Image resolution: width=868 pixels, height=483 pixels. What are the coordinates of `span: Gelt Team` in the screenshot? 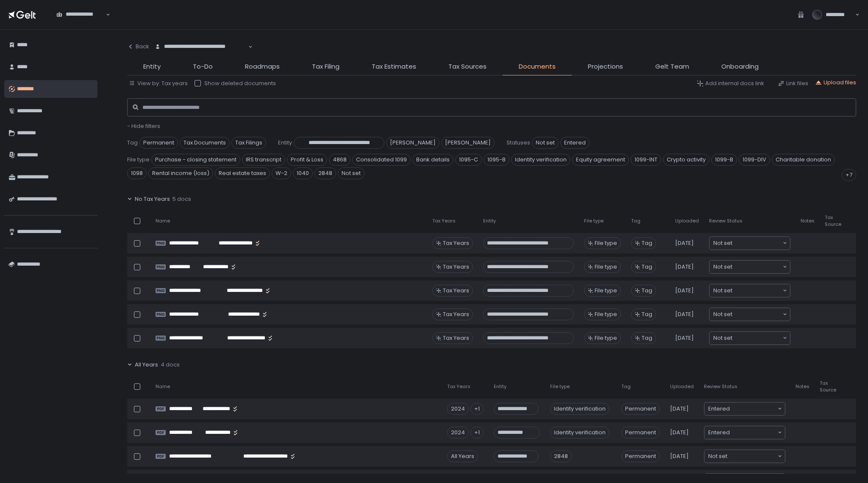 It's located at (672, 66).